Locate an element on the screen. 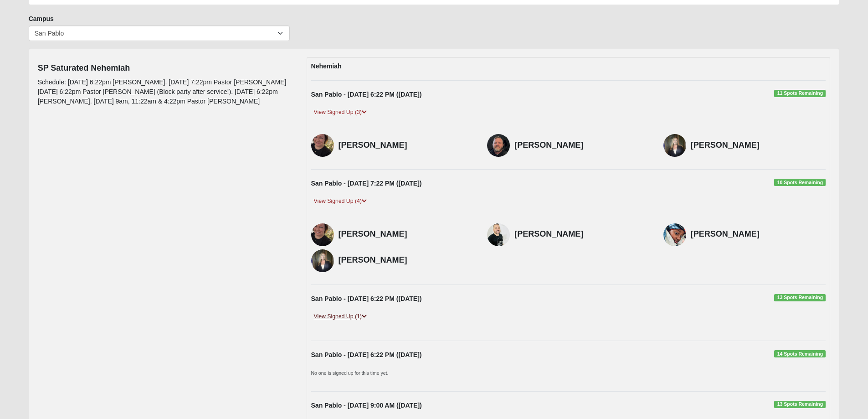 The image size is (868, 419). a: View Signed Up (1) is located at coordinates (340, 316).